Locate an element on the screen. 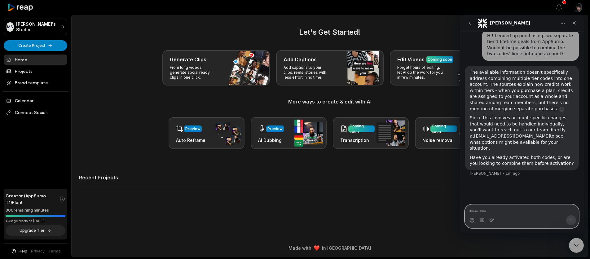  img: heart emoji is located at coordinates (317, 248).